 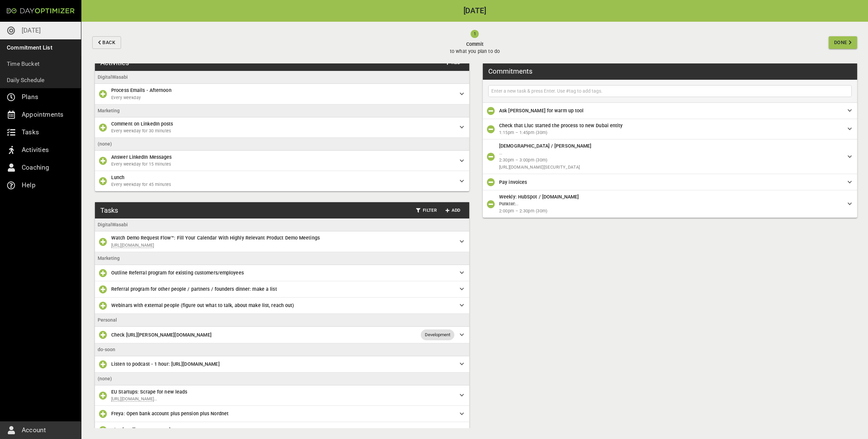 I want to click on div: Development, so click(x=437, y=335).